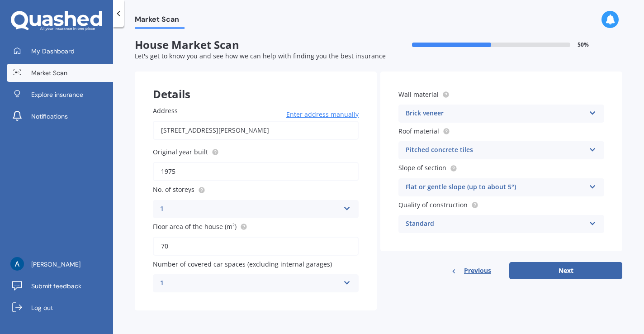  What do you see at coordinates (566, 270) in the screenshot?
I see `button: Next` at bounding box center [566, 270].